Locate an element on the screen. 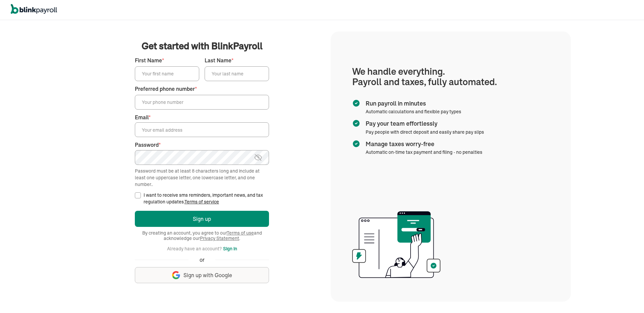 The width and height of the screenshot is (644, 313). a: Terms of use is located at coordinates (241, 233).